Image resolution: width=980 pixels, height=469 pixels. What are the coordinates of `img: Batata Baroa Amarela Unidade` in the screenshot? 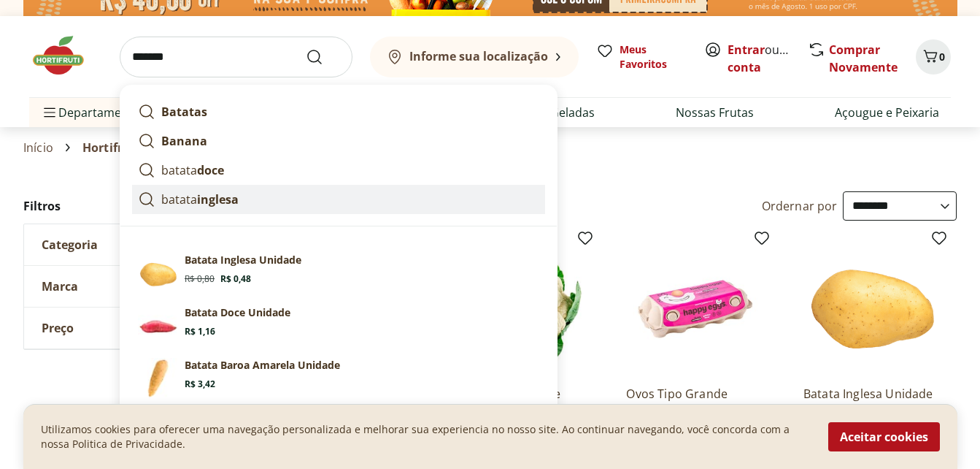 It's located at (158, 378).